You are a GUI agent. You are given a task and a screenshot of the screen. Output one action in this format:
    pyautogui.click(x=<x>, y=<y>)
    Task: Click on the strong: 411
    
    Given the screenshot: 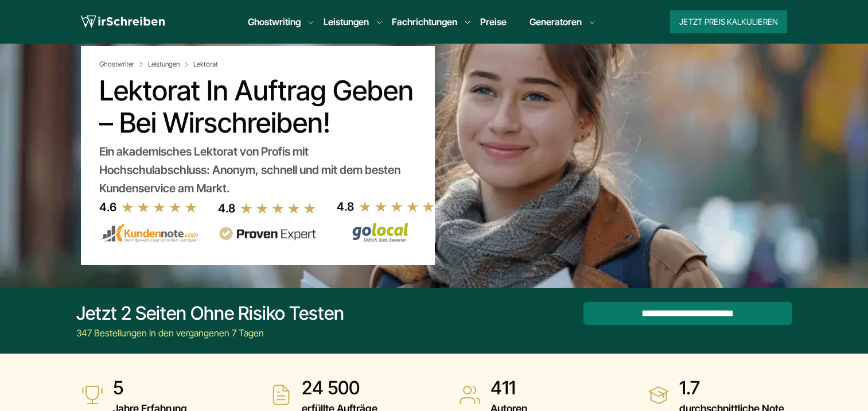 What is the action you would take?
    pyautogui.click(x=509, y=388)
    